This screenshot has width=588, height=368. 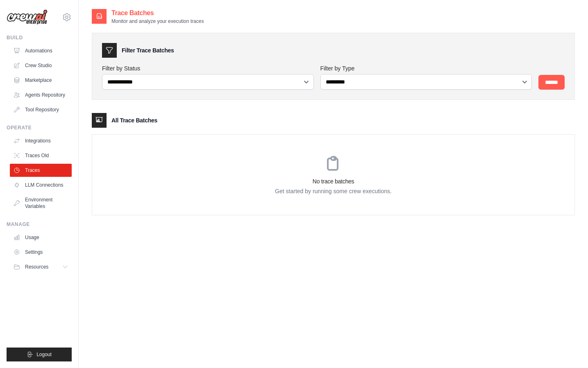 What do you see at coordinates (41, 267) in the screenshot?
I see `button: Resources` at bounding box center [41, 267].